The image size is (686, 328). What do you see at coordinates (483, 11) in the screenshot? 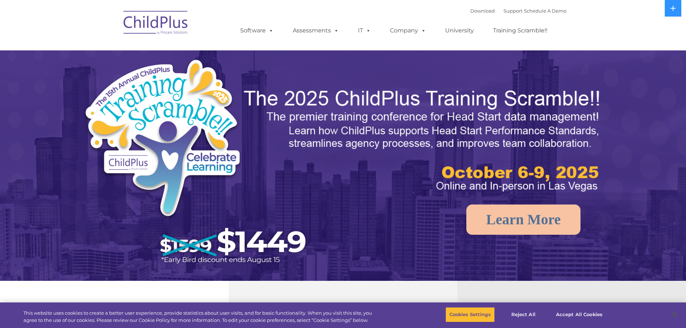
I see `a: Download` at bounding box center [483, 11].